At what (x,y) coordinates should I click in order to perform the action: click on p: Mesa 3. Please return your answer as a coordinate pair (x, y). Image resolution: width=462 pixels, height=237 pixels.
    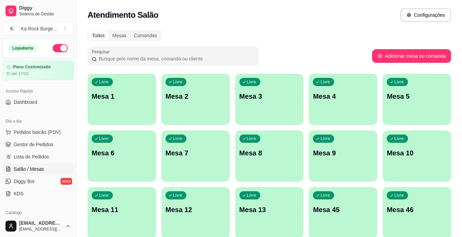
    Looking at the image, I should click on (269, 96).